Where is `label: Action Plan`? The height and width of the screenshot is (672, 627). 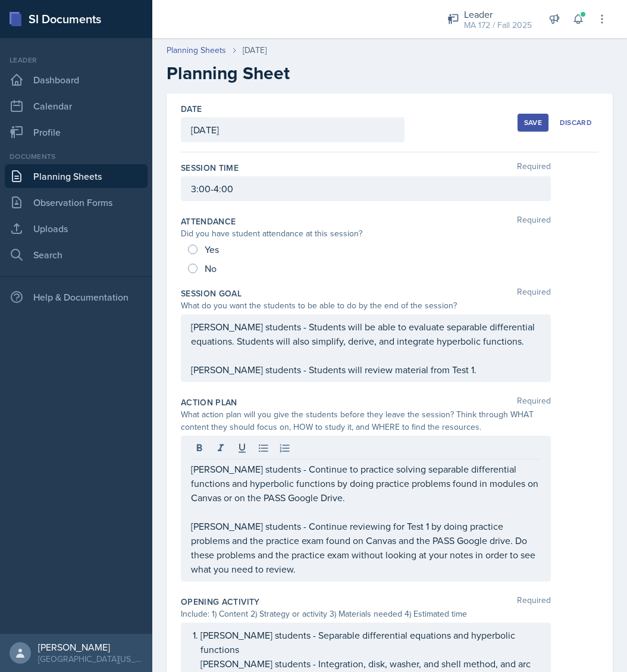
label: Action Plan is located at coordinates (209, 402).